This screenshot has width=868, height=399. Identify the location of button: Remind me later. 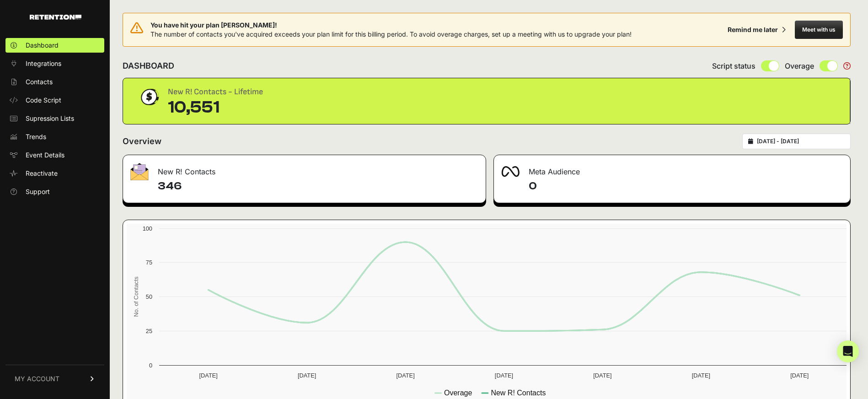
(756, 30).